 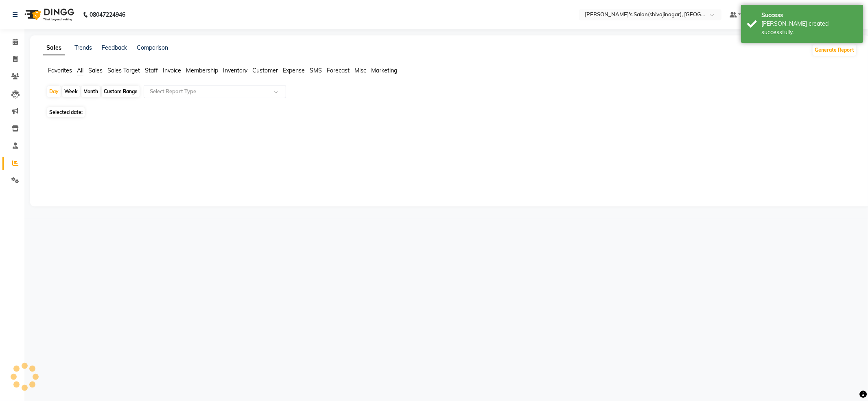 What do you see at coordinates (60, 70) in the screenshot?
I see `span: Favorites` at bounding box center [60, 70].